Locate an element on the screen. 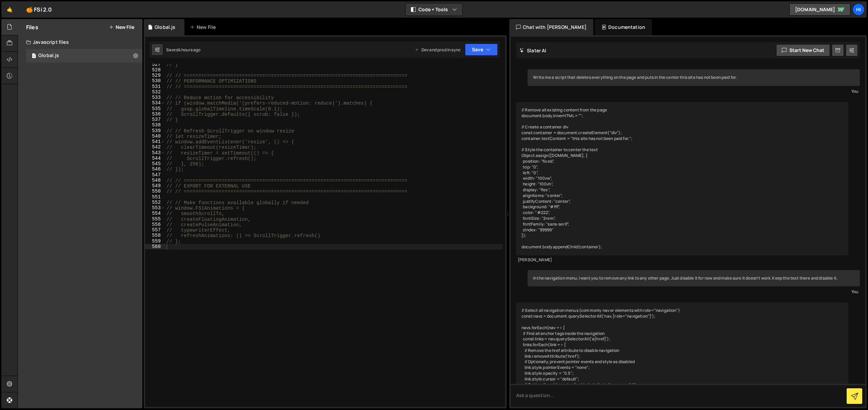  div: 548 is located at coordinates (155, 180).